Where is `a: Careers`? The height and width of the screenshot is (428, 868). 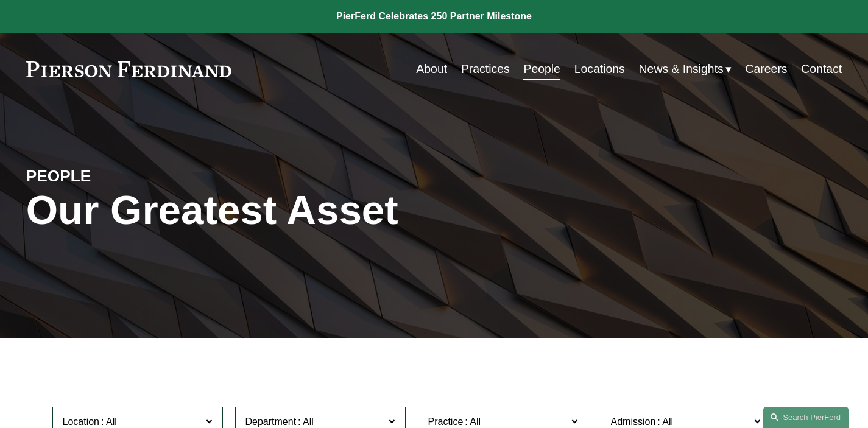
a: Careers is located at coordinates (766, 69).